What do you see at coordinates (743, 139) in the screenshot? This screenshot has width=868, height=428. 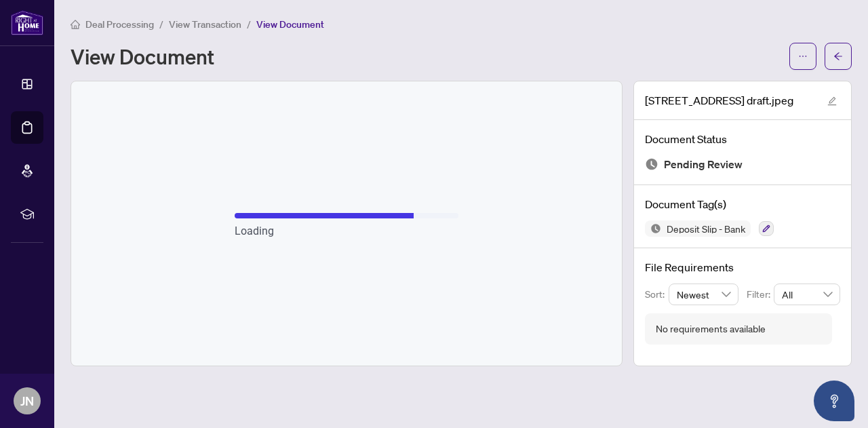 I see `h4: Document Status` at bounding box center [743, 139].